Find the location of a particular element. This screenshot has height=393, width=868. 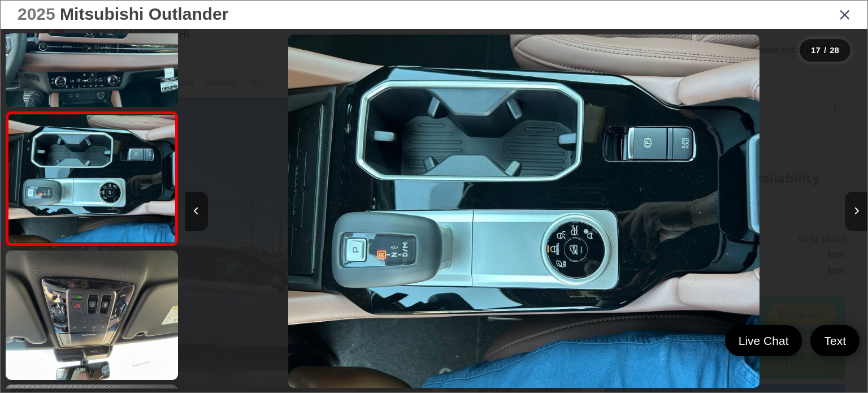

span: Mitsubishi Outlander is located at coordinates (144, 14).